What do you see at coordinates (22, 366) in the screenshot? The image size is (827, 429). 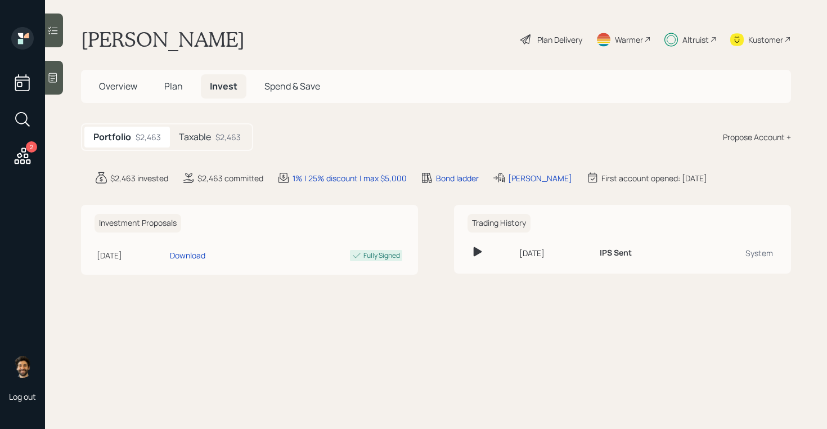 I see `img: eric-schwartz-headshot.png` at bounding box center [22, 366].